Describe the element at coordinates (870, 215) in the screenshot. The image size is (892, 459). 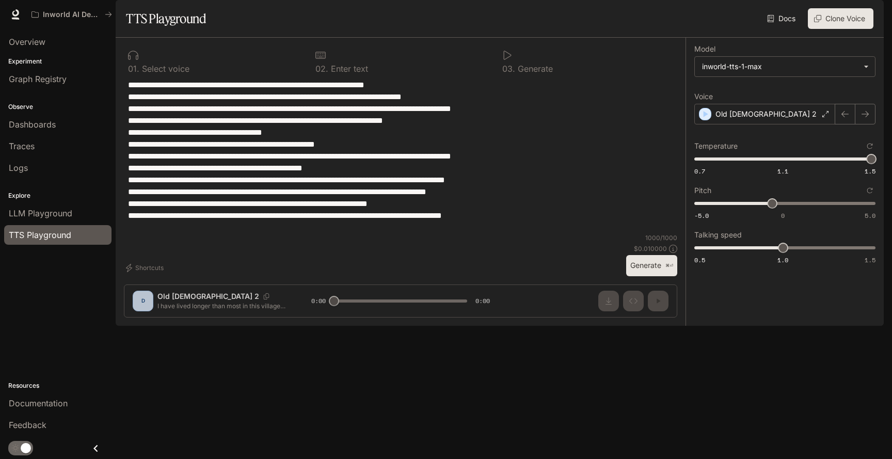
I see `span: 5.0` at that location.